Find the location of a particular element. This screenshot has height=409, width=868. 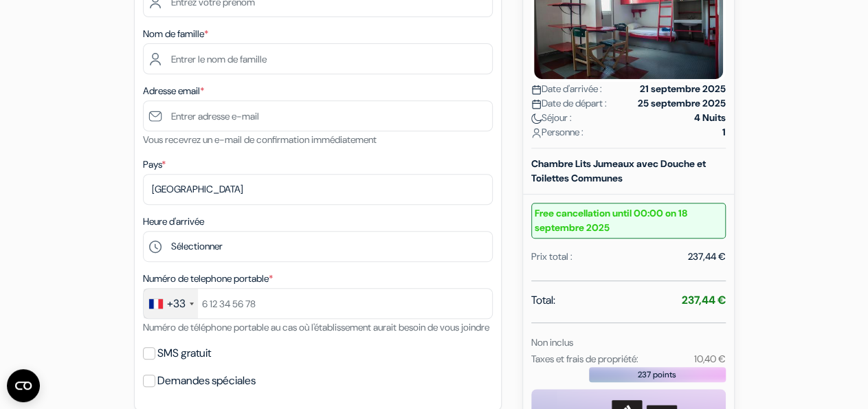

input: Entrer le nom de famille is located at coordinates (317, 59).